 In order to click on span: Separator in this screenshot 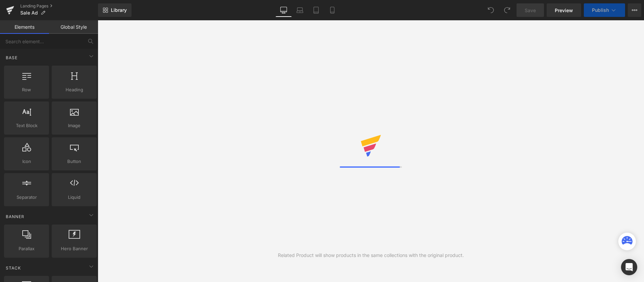, I will do `click(26, 198)`.